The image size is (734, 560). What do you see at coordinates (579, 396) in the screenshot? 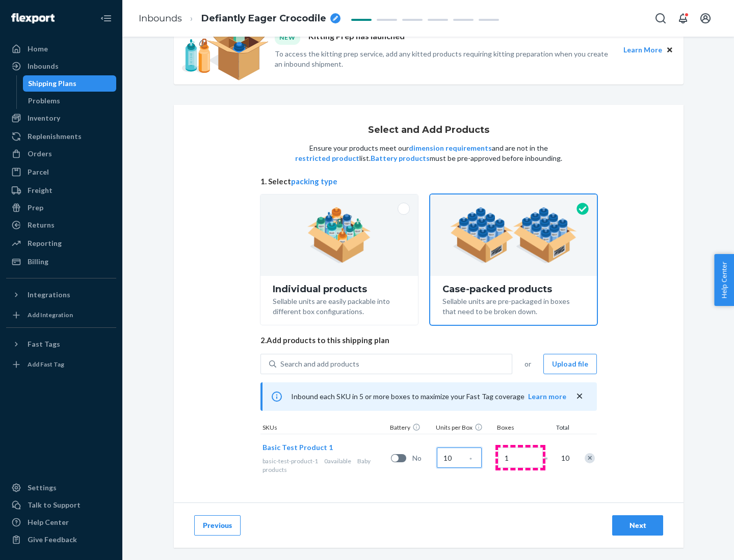
I see `button: close` at bounding box center [579, 396].